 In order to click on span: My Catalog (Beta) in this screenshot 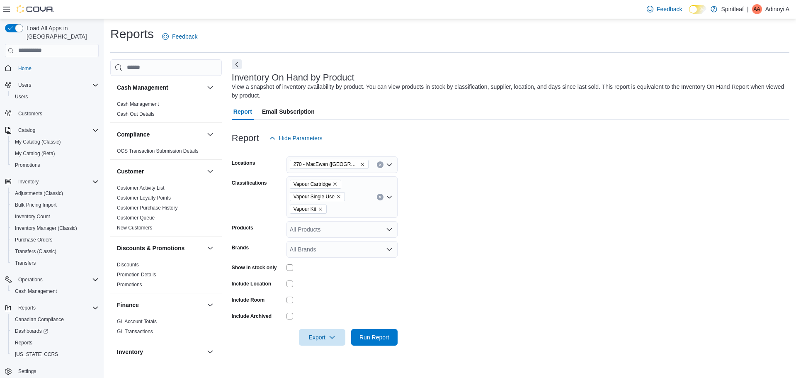, I will do `click(35, 153)`.